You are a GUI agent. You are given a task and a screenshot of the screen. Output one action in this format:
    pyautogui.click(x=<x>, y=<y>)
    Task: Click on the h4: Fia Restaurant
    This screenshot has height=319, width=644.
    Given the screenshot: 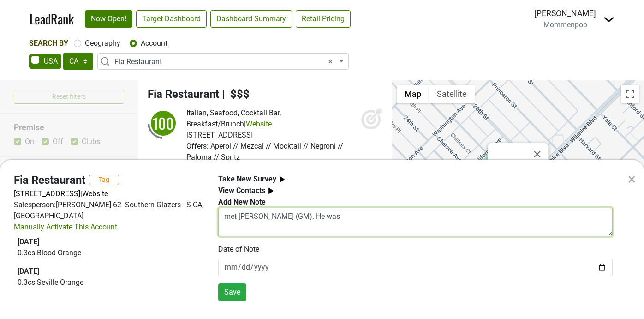 What is the action you would take?
    pyautogui.click(x=50, y=180)
    